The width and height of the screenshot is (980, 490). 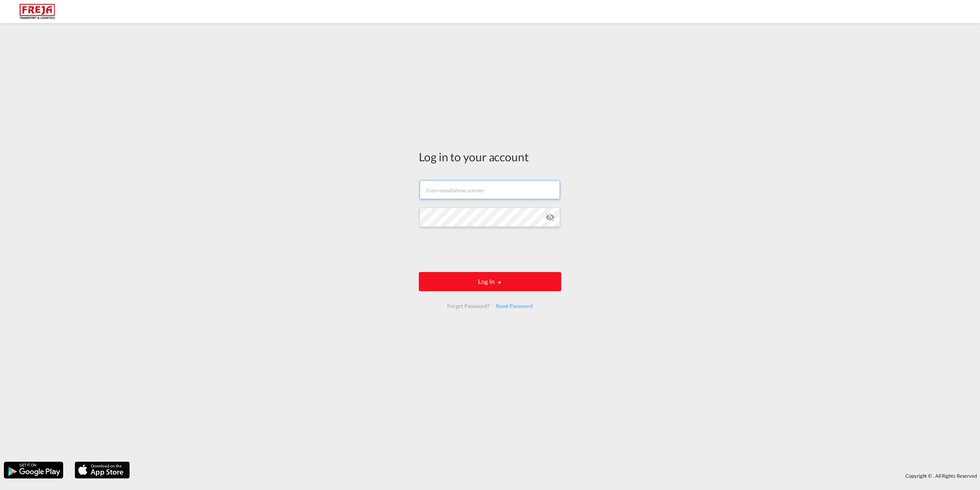 I want to click on div: Forgot Password?, so click(x=468, y=306).